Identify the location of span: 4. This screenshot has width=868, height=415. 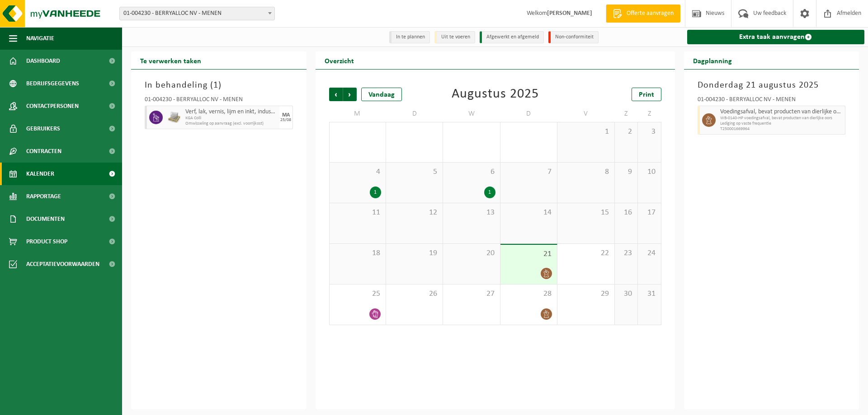
(358, 173).